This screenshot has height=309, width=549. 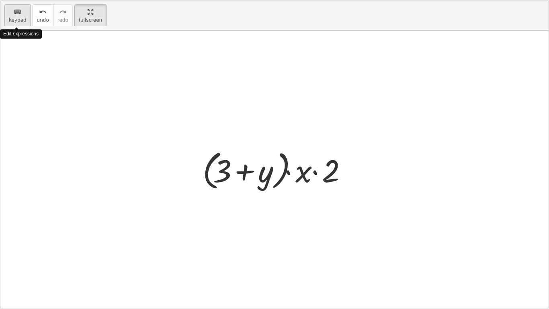 What do you see at coordinates (91, 20) in the screenshot?
I see `span: fullscreen` at bounding box center [91, 20].